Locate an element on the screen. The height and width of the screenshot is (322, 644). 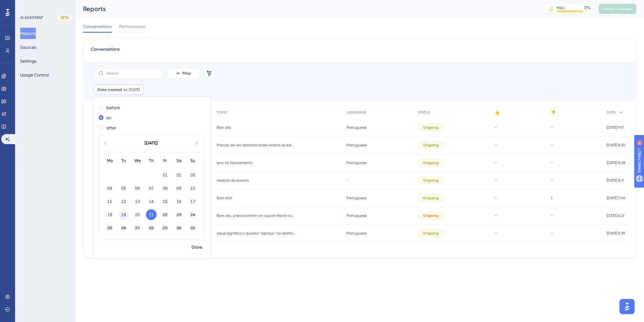
div: Reports is located at coordinates (305, 9).